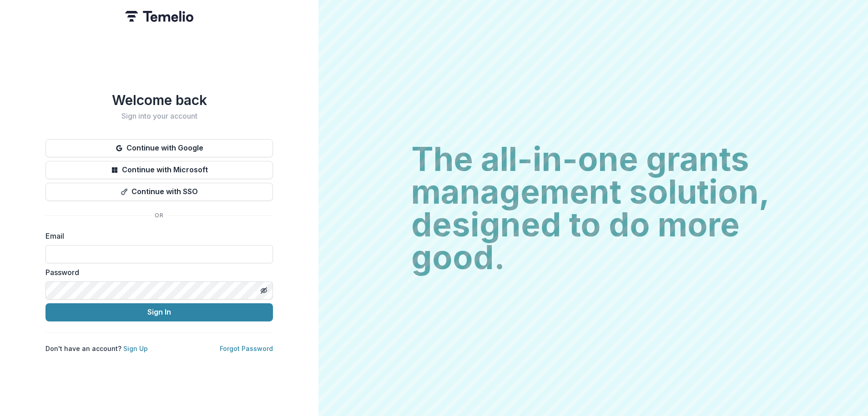  Describe the element at coordinates (136, 348) in the screenshot. I see `a: Sign Up` at that location.